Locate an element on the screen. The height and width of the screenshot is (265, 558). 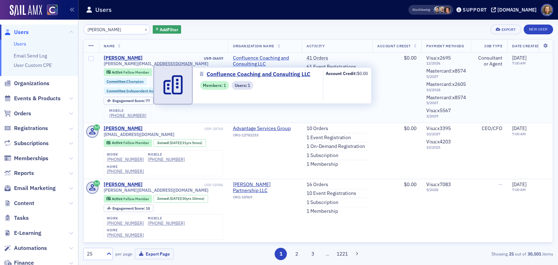
a: Committee:Independent Accountants Alliance (IAA) Working Group is located at coordinates (163, 91).